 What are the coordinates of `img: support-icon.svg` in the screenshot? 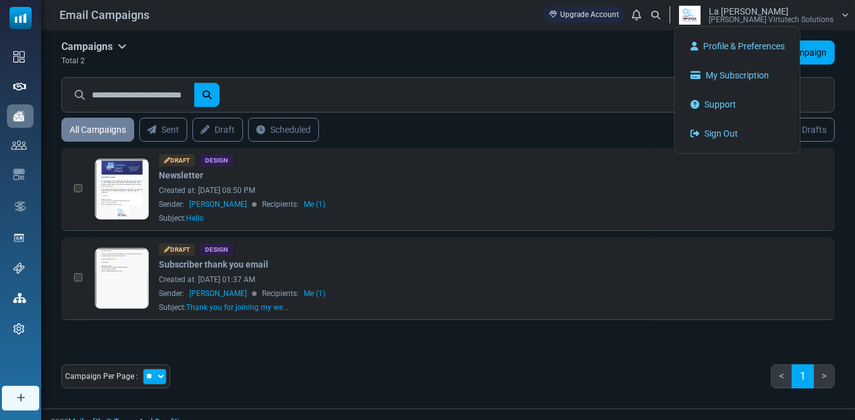 It's located at (19, 268).